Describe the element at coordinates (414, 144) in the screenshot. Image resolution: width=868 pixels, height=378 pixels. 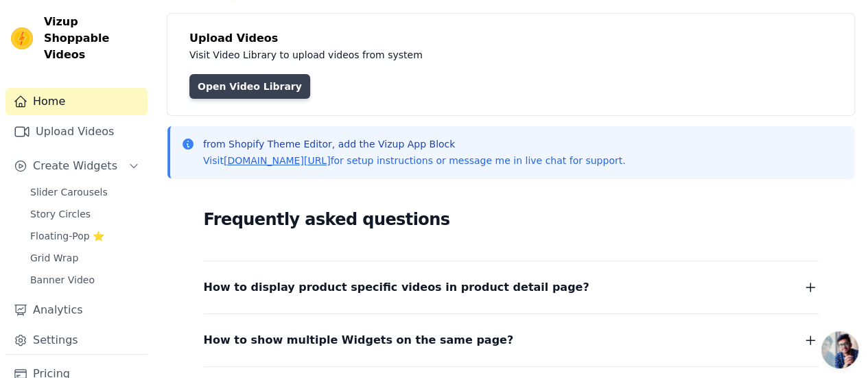
I see `p: from Shopify Theme Editor, add the Vizup App Block` at that location.